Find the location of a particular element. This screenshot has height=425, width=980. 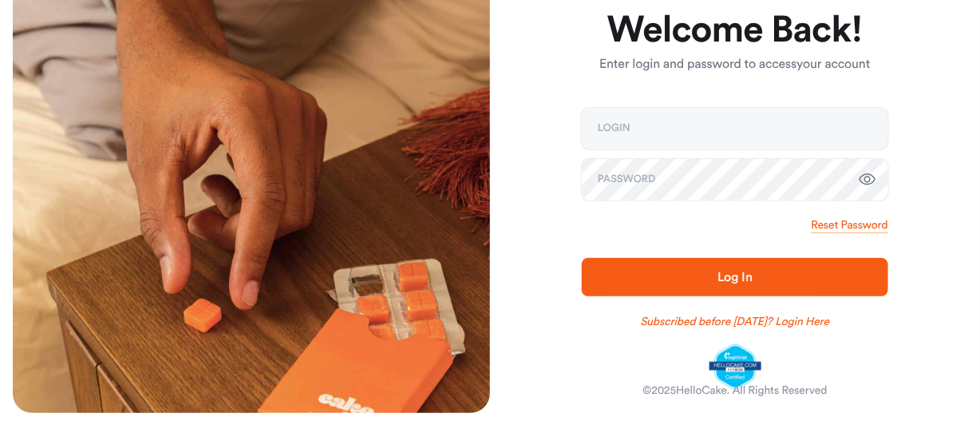

h1: Welcome Back! is located at coordinates (735, 30).